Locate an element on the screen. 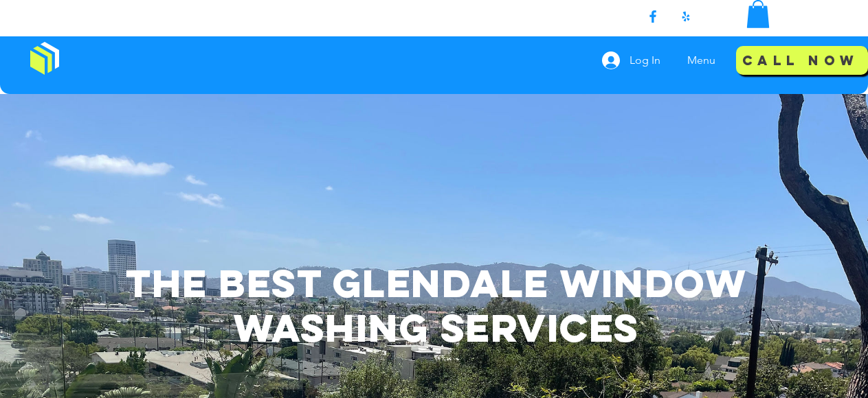  ul: Social Bar is located at coordinates (669, 17).